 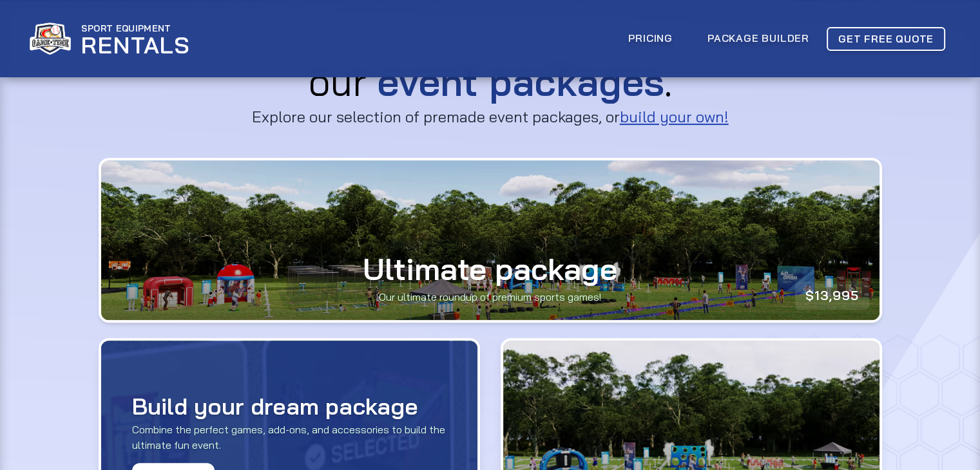 What do you see at coordinates (832, 296) in the screenshot?
I see `p: $13,995` at bounding box center [832, 296].